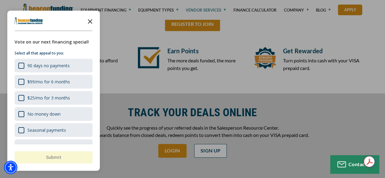 Image resolution: width=385 pixels, height=178 pixels. Describe the element at coordinates (53, 157) in the screenshot. I see `button: Submit` at that location.